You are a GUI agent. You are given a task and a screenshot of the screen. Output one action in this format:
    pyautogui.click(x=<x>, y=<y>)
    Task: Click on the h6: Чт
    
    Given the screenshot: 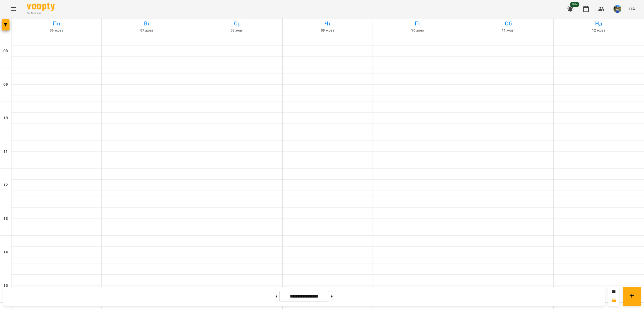 What is the action you would take?
    pyautogui.click(x=328, y=23)
    